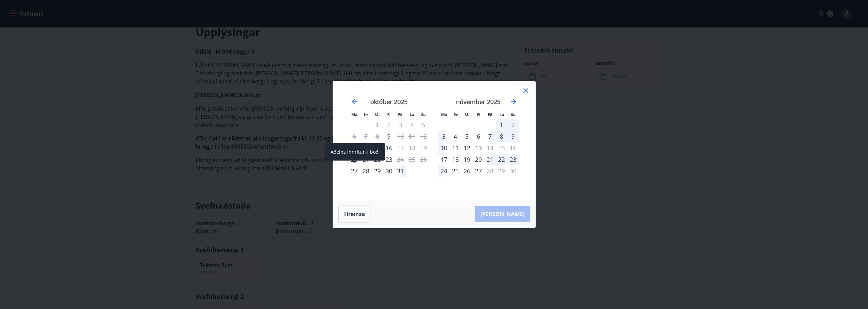 This screenshot has width=868, height=309. What do you see at coordinates (377, 171) in the screenshot?
I see `div: 29` at bounding box center [377, 171].